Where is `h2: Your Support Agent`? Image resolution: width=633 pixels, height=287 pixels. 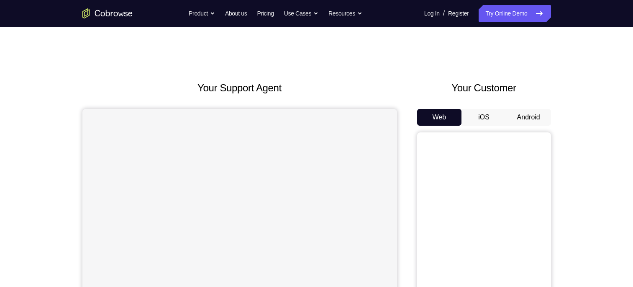 h2: Your Support Agent is located at coordinates (240, 88).